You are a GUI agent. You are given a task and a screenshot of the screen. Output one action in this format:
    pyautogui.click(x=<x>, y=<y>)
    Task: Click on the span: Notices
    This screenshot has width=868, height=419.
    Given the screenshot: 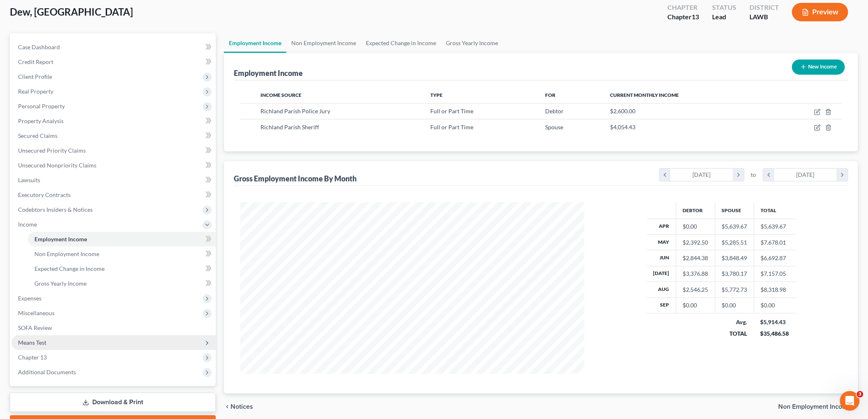 What is the action you would take?
    pyautogui.click(x=242, y=407)
    